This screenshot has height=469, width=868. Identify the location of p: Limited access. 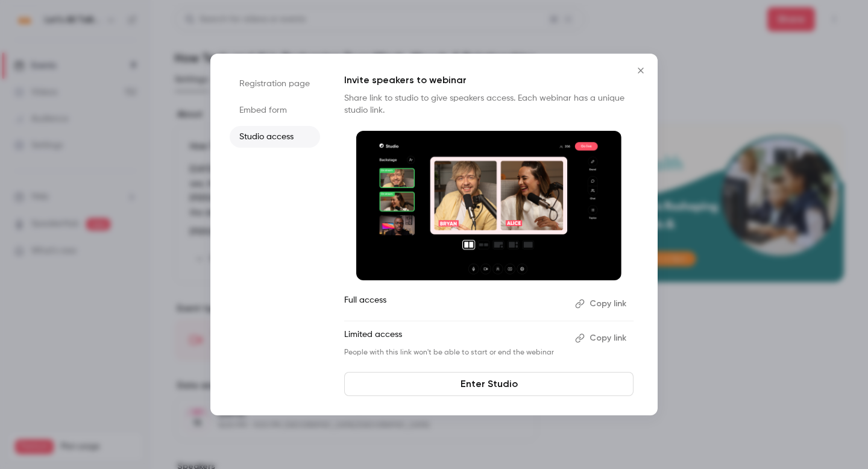
(455, 338).